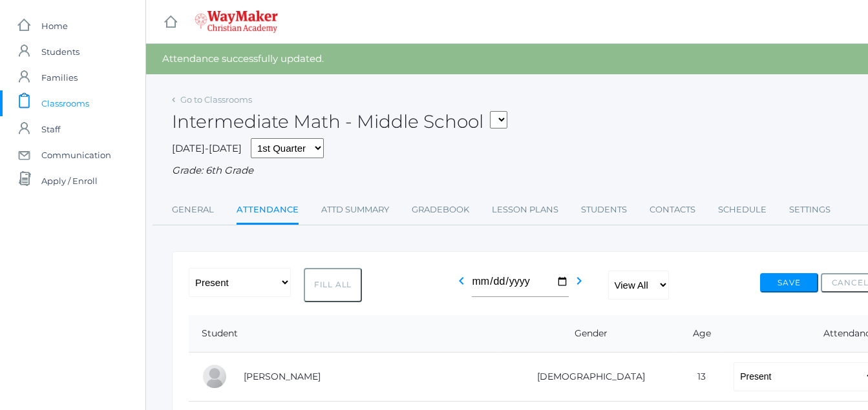 The height and width of the screenshot is (410, 868). I want to click on span: Staff, so click(50, 129).